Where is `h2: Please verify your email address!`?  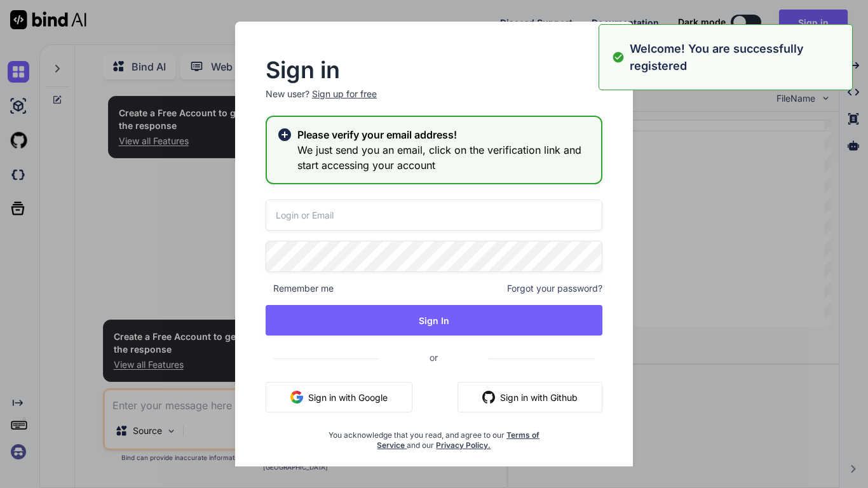
h2: Please verify your email address! is located at coordinates (444, 134).